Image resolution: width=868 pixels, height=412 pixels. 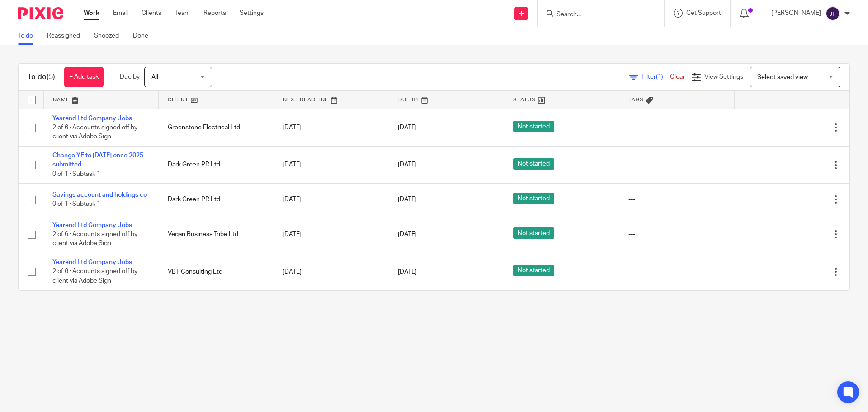 I want to click on span: Filter, so click(x=655, y=77).